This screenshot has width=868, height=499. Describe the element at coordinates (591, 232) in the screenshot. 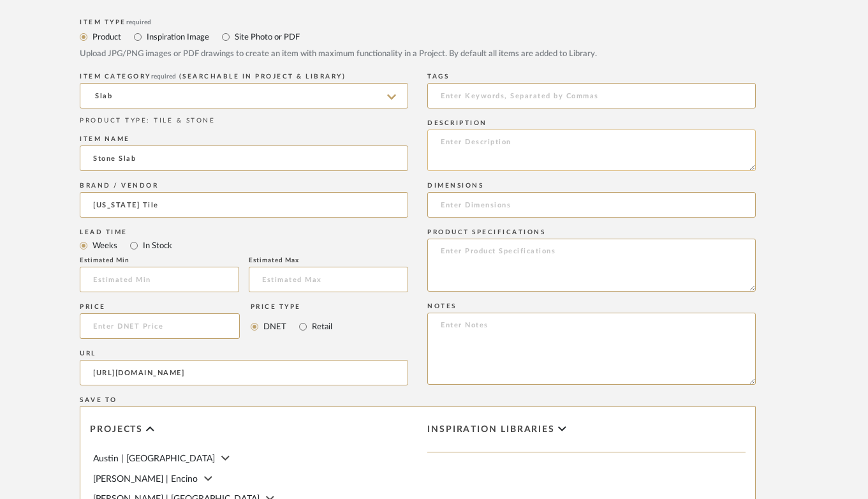

I see `div: Product Specifications` at that location.